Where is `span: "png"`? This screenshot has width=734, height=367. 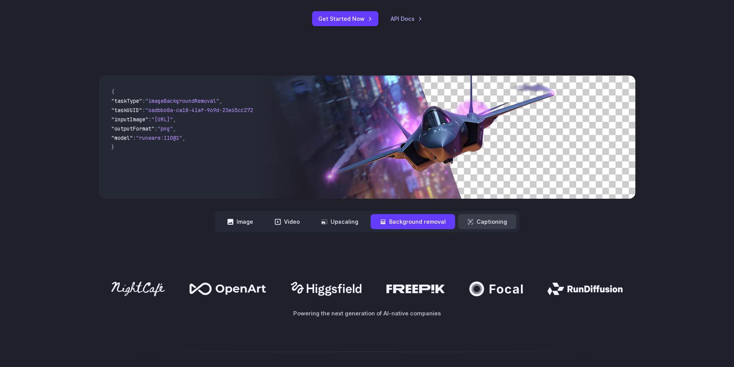
span: "png" is located at coordinates (165, 129).